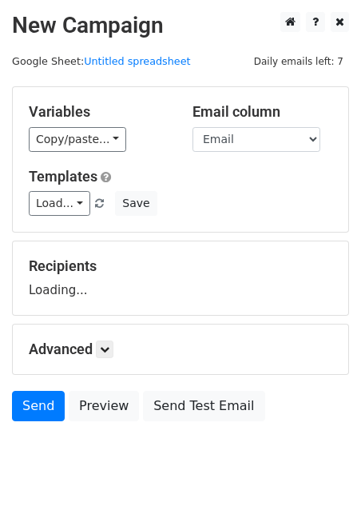 The image size is (361, 514). Describe the element at coordinates (321, 476) in the screenshot. I see `div: Chat Widget` at that location.